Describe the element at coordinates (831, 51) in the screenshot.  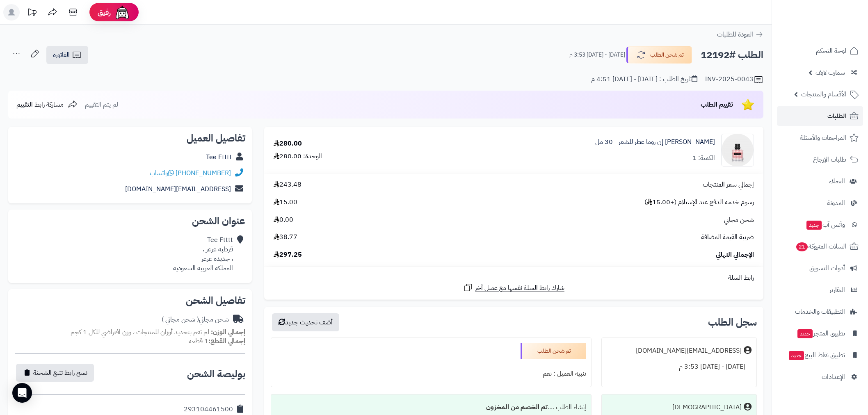
I see `span: لوحة التحكم` at that location.